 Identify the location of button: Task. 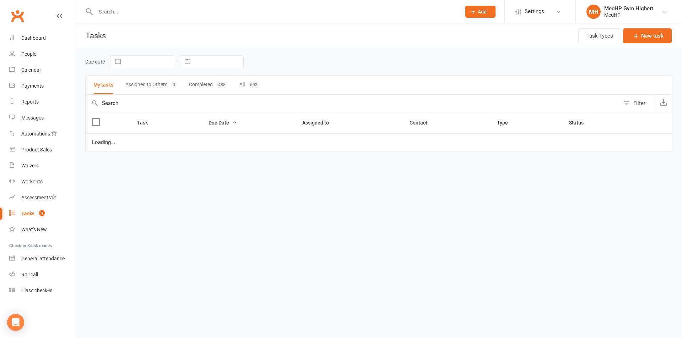
(146, 123).